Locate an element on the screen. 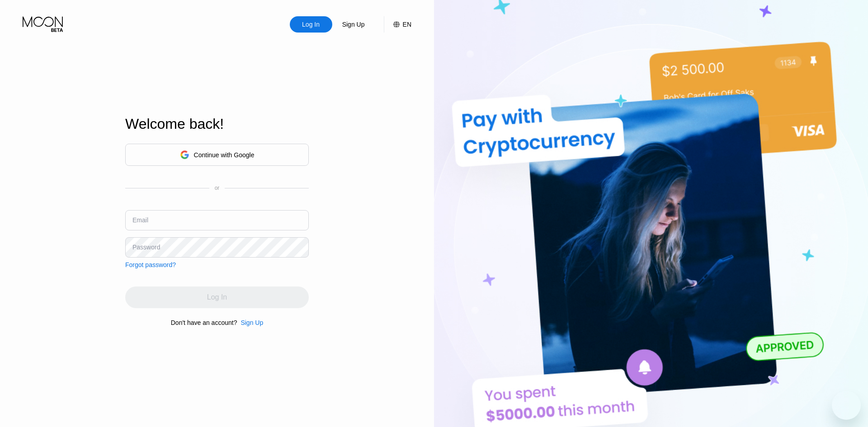  div: Email is located at coordinates (140, 220).